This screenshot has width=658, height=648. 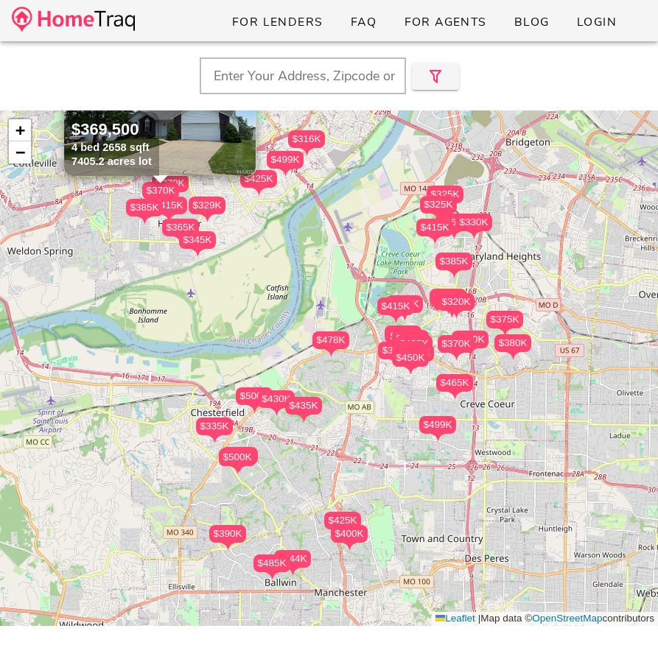 I want to click on a: FAQ, so click(x=363, y=22).